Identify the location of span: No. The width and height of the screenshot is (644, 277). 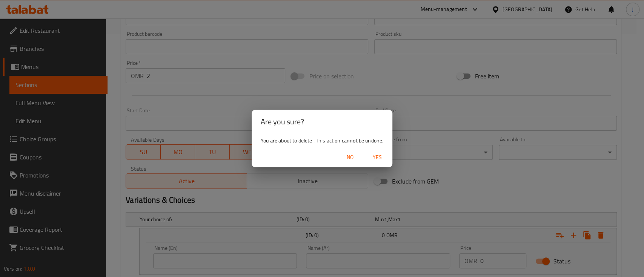
(350, 157).